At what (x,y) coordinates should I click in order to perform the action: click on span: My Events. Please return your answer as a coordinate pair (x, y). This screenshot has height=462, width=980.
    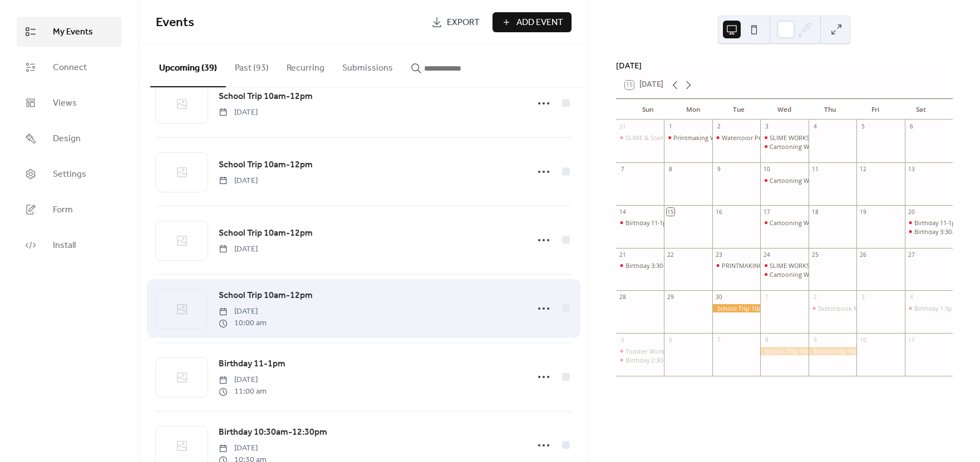
    Looking at the image, I should click on (73, 32).